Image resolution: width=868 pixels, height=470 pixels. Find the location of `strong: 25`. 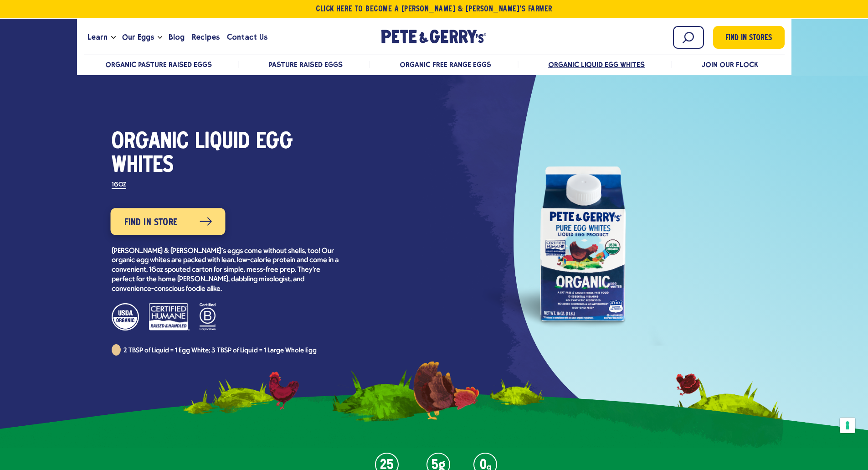

strong: 25 is located at coordinates (387, 465).